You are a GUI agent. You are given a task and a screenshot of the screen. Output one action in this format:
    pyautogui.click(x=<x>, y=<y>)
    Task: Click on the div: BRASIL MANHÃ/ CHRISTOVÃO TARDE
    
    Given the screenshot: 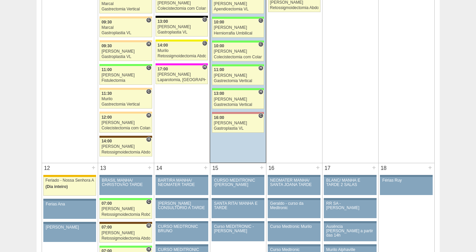 What is the action you would take?
    pyautogui.click(x=126, y=183)
    